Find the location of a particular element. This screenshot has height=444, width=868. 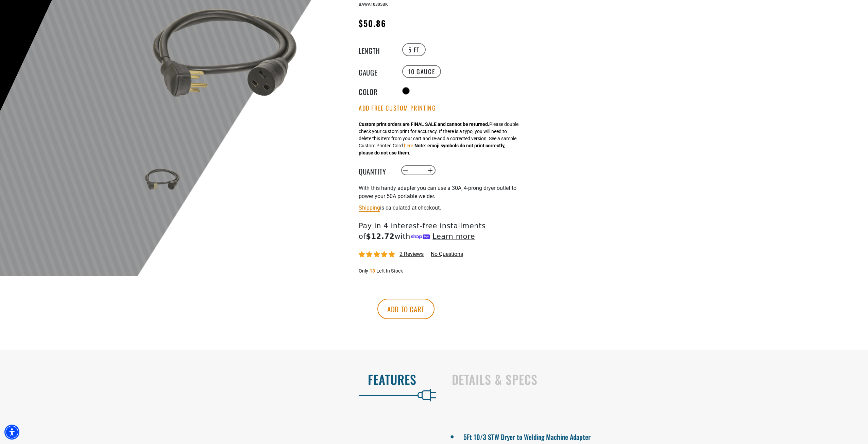

legend: Gauge is located at coordinates (376, 72).